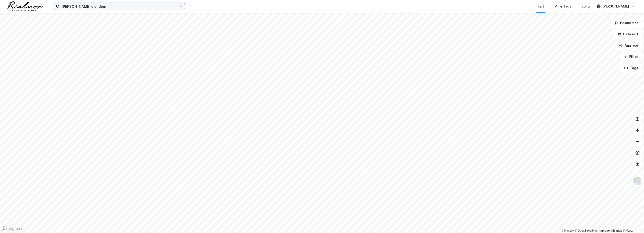 This screenshot has width=644, height=233. I want to click on img: realnor-logo.934646d98de889bb5806.png, so click(25, 6).